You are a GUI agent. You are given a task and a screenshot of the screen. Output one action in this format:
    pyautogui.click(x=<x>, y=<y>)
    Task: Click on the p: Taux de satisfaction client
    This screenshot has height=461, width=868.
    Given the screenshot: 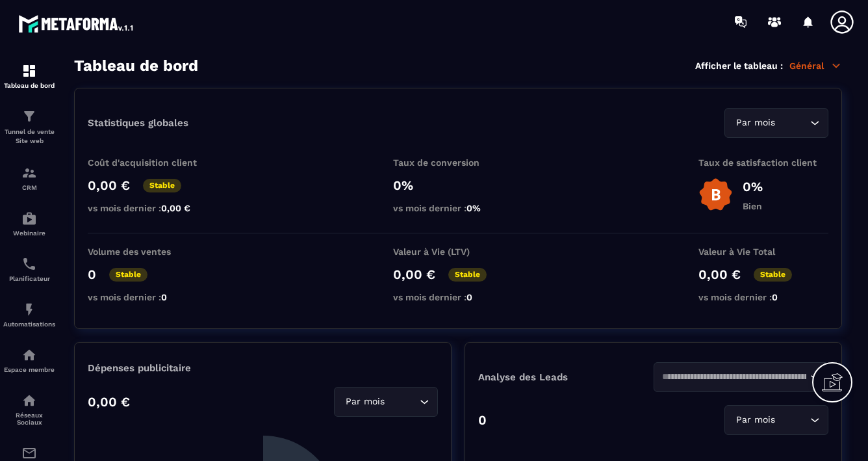 What is the action you would take?
    pyautogui.click(x=763, y=163)
    